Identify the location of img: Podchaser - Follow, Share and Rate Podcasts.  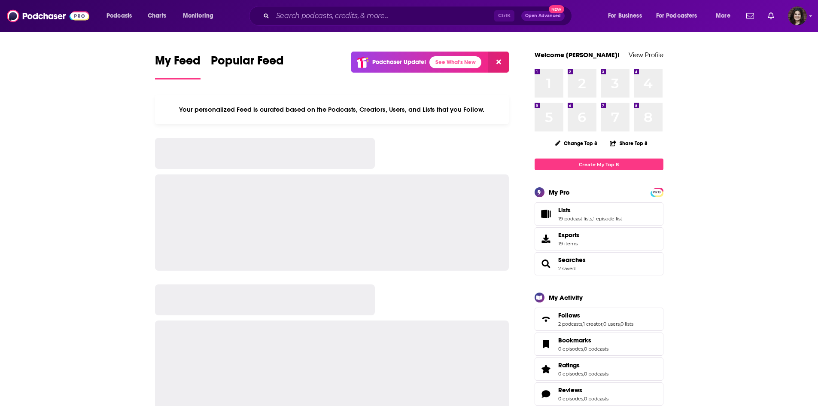
(48, 16).